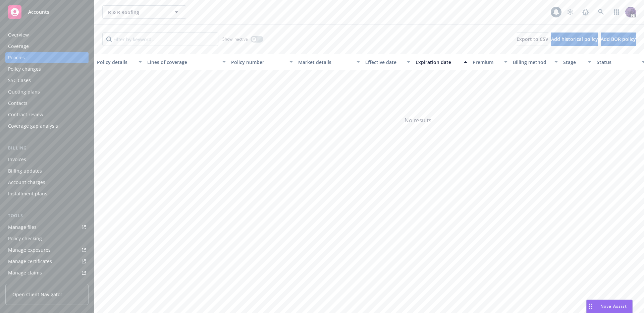  I want to click on span: Export to CSV, so click(533, 39).